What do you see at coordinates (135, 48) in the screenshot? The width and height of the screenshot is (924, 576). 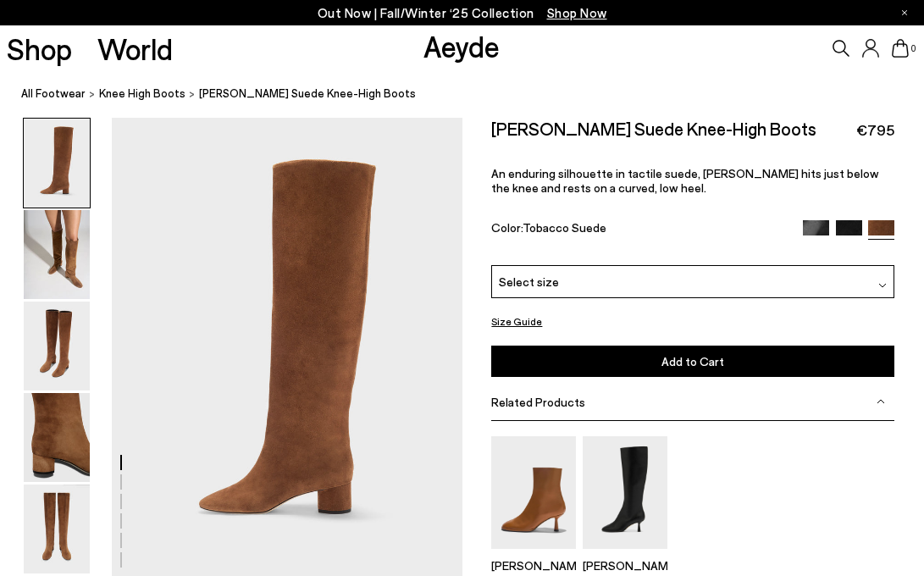 I see `a: World` at bounding box center [135, 48].